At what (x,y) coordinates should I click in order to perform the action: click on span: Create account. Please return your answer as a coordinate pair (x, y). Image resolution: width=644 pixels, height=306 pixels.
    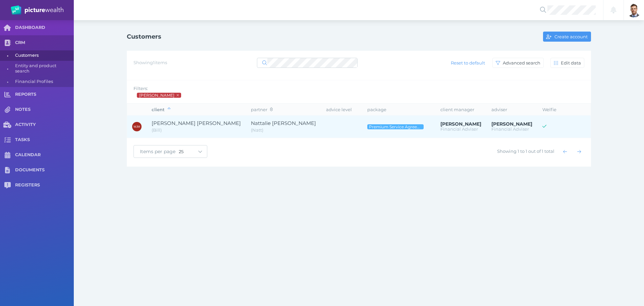
    Looking at the image, I should click on (572, 37).